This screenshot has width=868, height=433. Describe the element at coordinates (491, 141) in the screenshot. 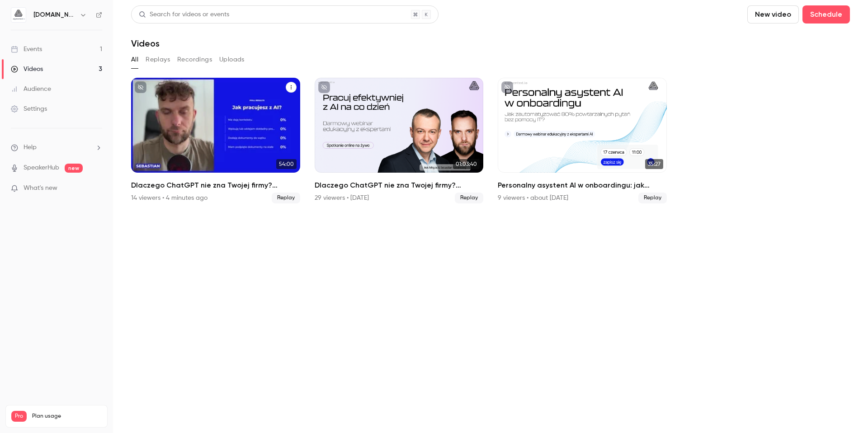

I see `ul: Videos` at that location.